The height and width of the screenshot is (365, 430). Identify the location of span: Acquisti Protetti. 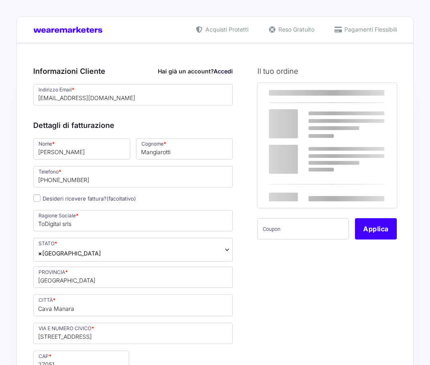
(226, 29).